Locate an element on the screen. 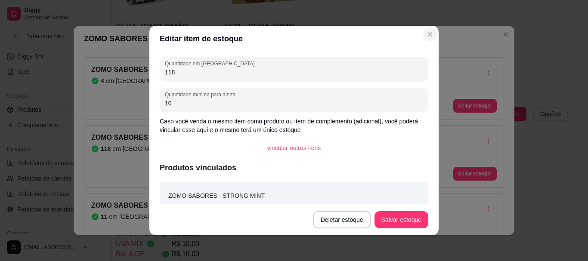 The image size is (588, 261). button: Deletar estoque is located at coordinates (342, 220).